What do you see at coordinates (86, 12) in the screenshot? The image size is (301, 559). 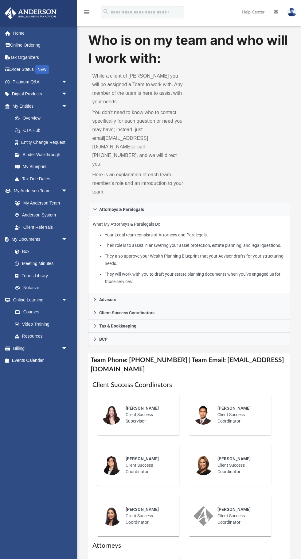 I see `i: menu` at bounding box center [86, 12].